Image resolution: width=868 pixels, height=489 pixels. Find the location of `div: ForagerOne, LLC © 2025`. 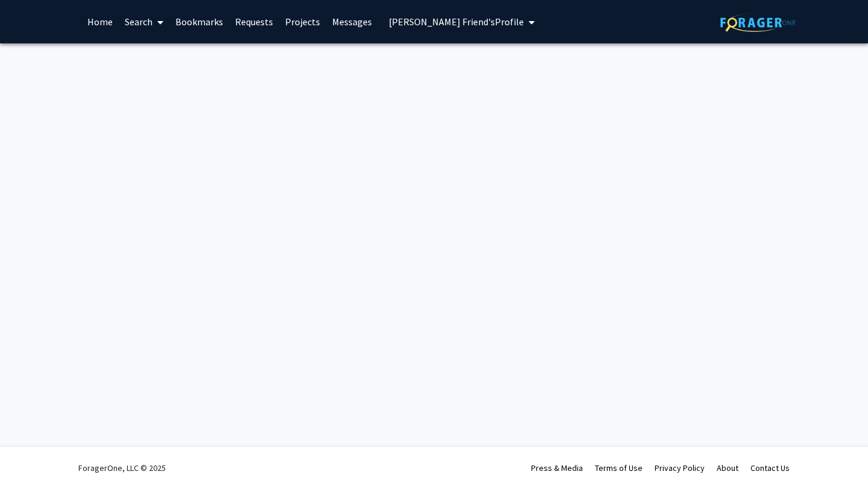

div: ForagerOne, LLC © 2025 is located at coordinates (121, 468).